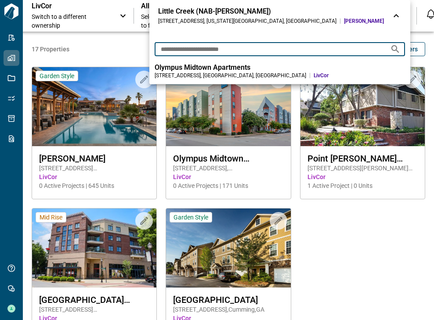 Image resolution: width=434 pixels, height=320 pixels. Describe the element at coordinates (395, 49) in the screenshot. I see `button: Search projects` at that location.